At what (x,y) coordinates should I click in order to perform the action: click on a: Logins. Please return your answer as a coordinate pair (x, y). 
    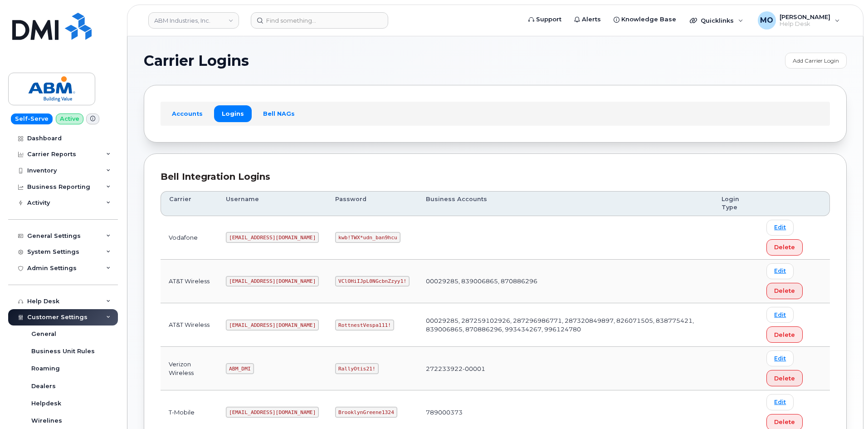
    Looking at the image, I should click on (233, 113).